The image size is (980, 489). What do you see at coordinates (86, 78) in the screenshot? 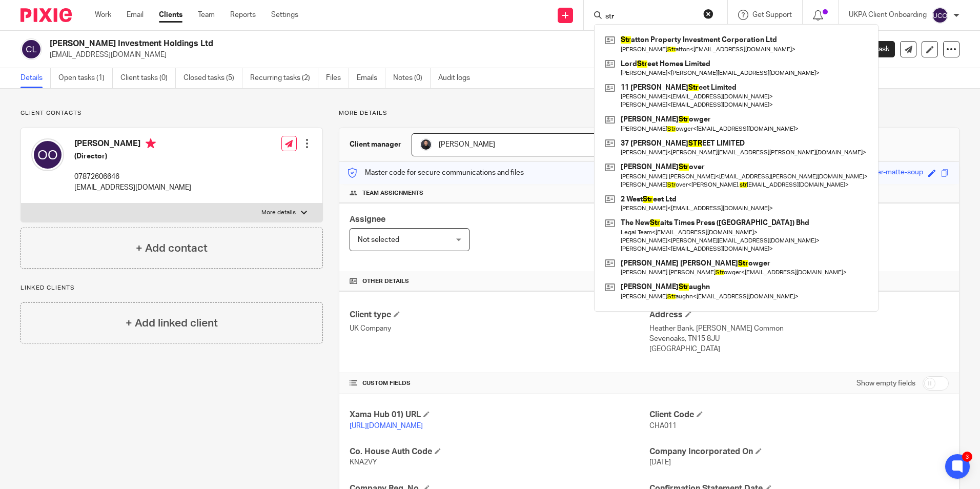
I see `a: Open tasks (1)` at bounding box center [86, 78].